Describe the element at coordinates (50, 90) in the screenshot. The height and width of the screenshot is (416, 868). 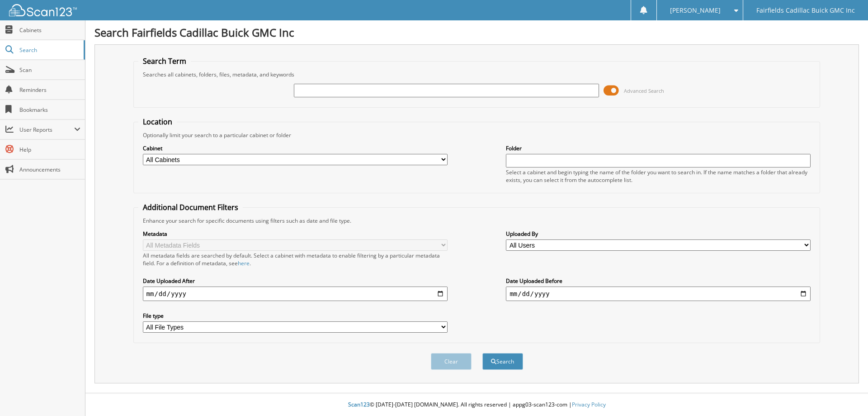
I see `span: Reminders` at that location.